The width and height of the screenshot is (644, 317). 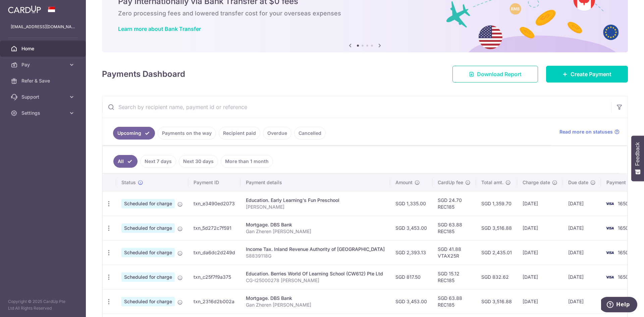 What do you see at coordinates (247, 161) in the screenshot?
I see `a: More than 1 month` at bounding box center [247, 161].